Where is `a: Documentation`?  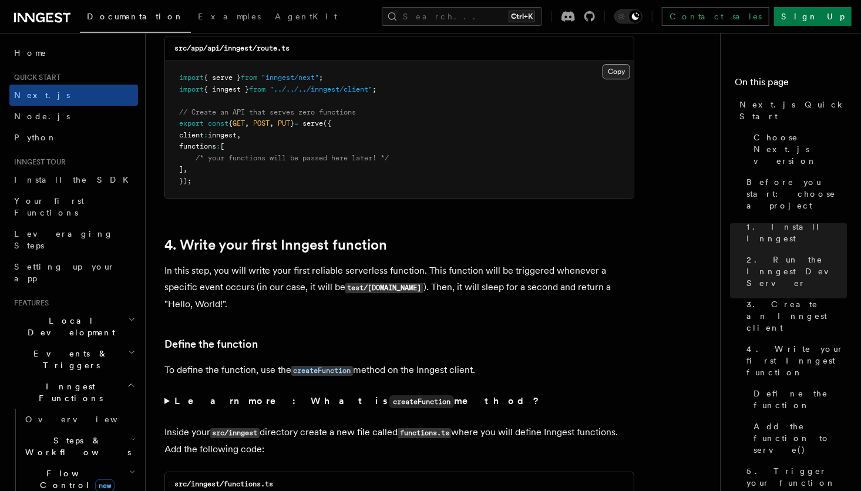 a: Documentation is located at coordinates (135, 18).